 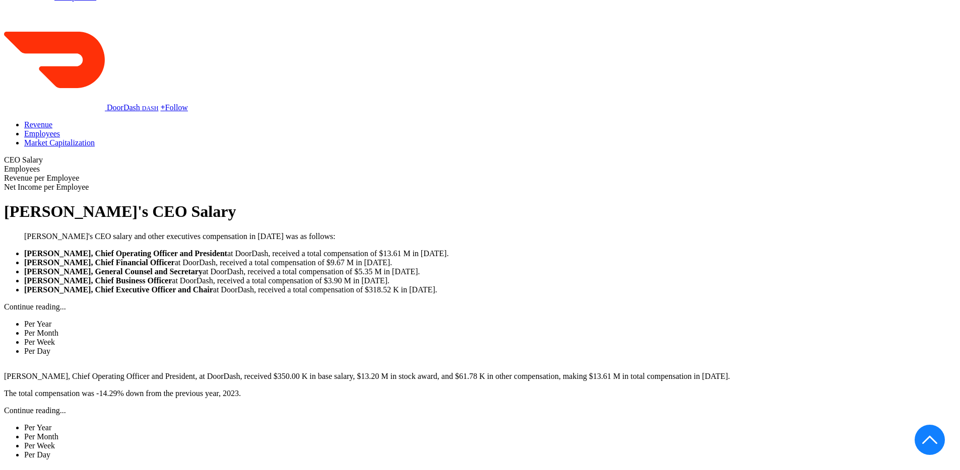 What do you see at coordinates (479, 394) in the screenshot?
I see `p: The total compensation was -14.29% down from the previous year, 2023.` at bounding box center [479, 394].